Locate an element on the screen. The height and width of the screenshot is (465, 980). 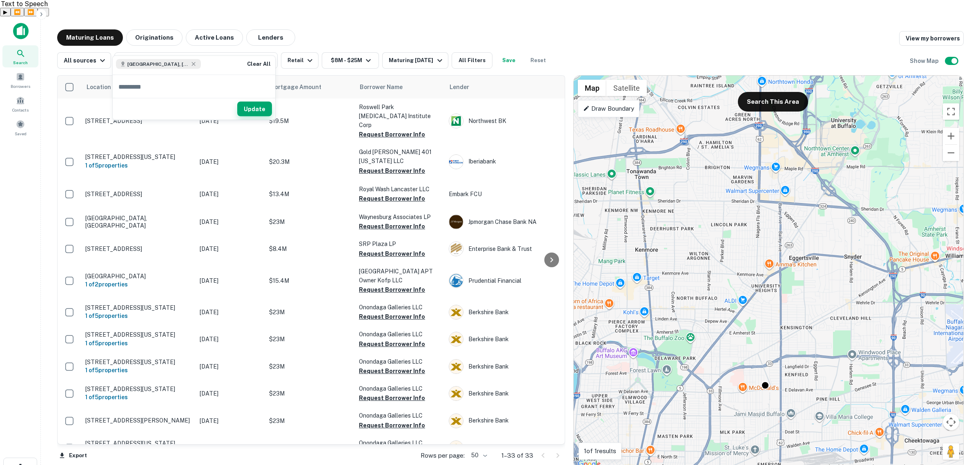
th: Borrower Name is located at coordinates (400, 87).